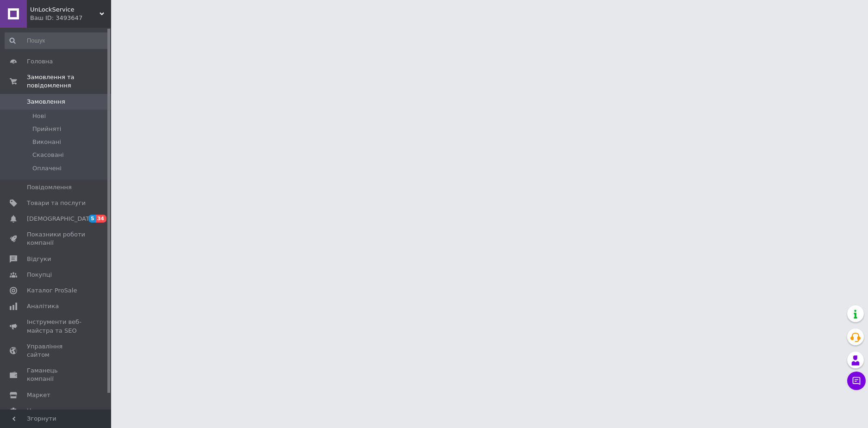 This screenshot has width=868, height=428. What do you see at coordinates (56, 375) in the screenshot?
I see `span: Гаманець компанії` at bounding box center [56, 375].